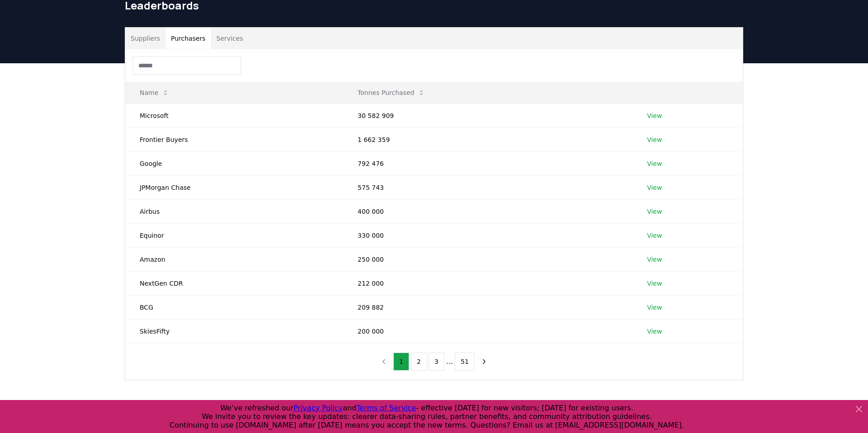 The width and height of the screenshot is (868, 433). I want to click on td: 250 000, so click(487, 259).